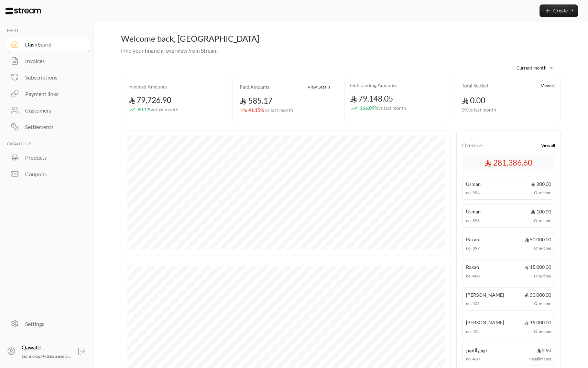  What do you see at coordinates (53, 44) in the screenshot?
I see `div: Dashboard` at bounding box center [53, 44].